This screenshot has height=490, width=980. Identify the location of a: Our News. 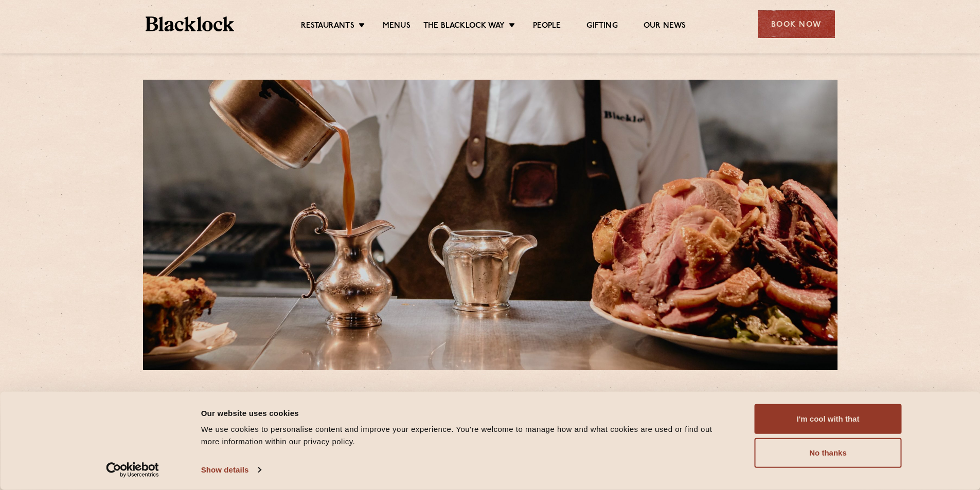
(665, 27).